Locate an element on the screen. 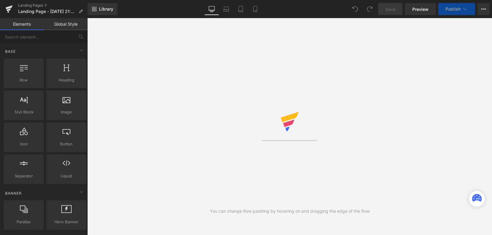 The width and height of the screenshot is (492, 235). a: Laptop is located at coordinates (226, 9).